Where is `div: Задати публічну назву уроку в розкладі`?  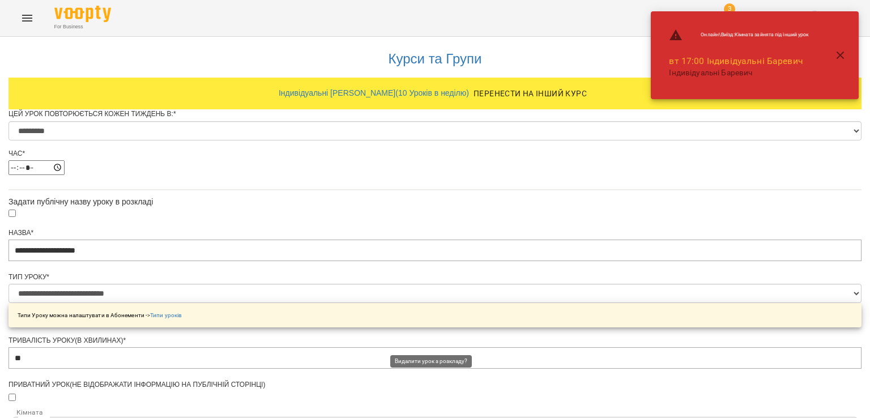 div: Задати публічну назву уроку в розкладі is located at coordinates (435, 202).